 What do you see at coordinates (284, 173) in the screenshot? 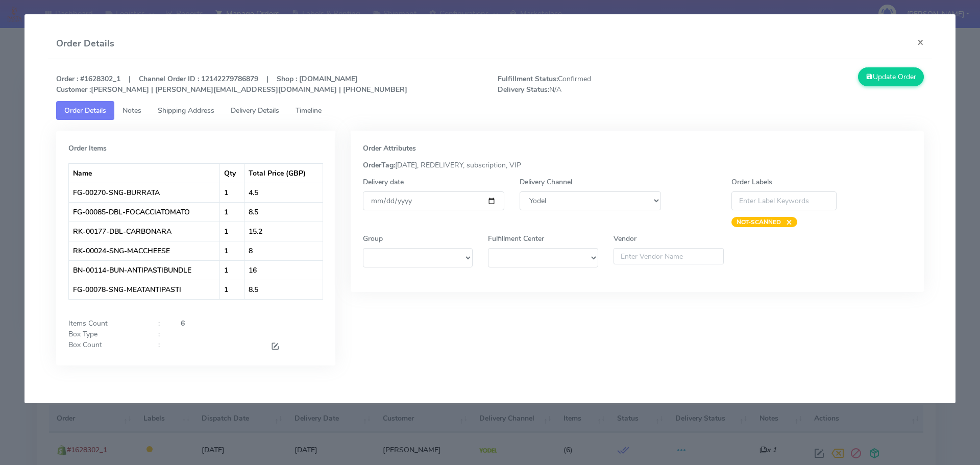
I see `th: Total Price (GBP)` at bounding box center [284, 173].